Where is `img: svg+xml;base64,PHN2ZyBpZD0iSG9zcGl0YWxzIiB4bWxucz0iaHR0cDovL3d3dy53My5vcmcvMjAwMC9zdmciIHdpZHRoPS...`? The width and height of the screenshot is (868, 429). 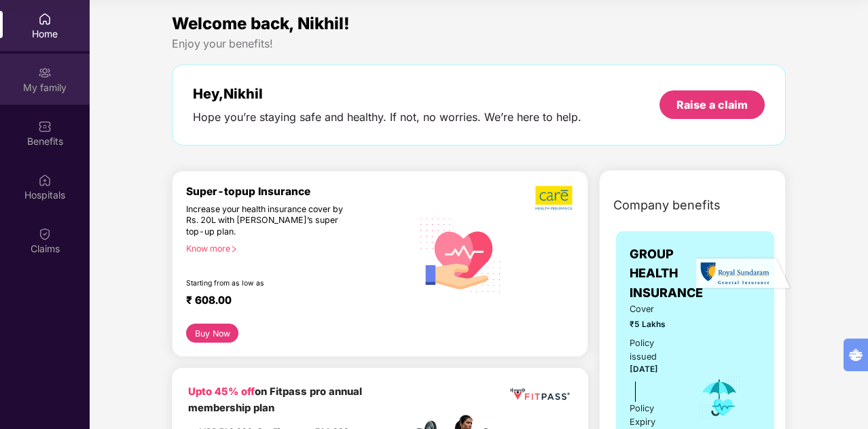
img: svg+xml;base64,PHN2ZyBpZD0iSG9zcGl0YWxzIiB4bWxucz0iaHR0cDovL3d3dy53My5vcmcvMjAwMC9zdmciIHdpZHRoPS... is located at coordinates (45, 180).